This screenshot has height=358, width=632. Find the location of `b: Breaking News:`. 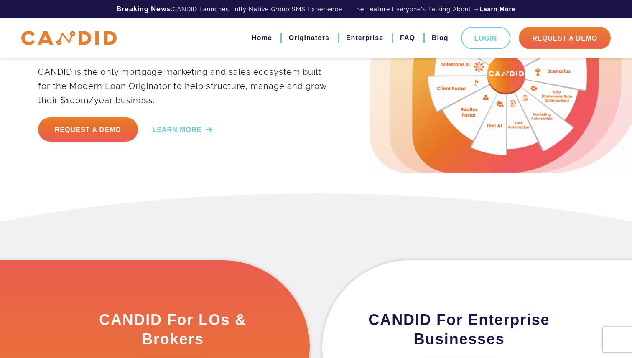

b: Breaking News: is located at coordinates (145, 9).